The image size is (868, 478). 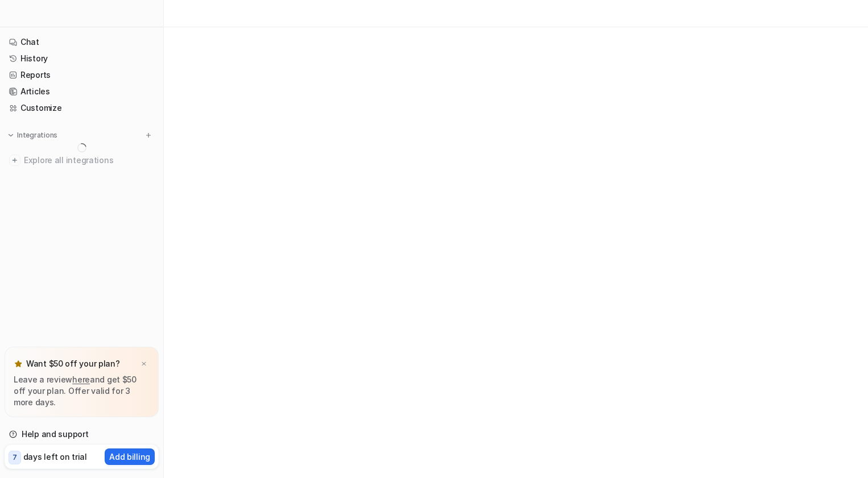 What do you see at coordinates (55, 456) in the screenshot?
I see `p: days left on trial` at bounding box center [55, 456].